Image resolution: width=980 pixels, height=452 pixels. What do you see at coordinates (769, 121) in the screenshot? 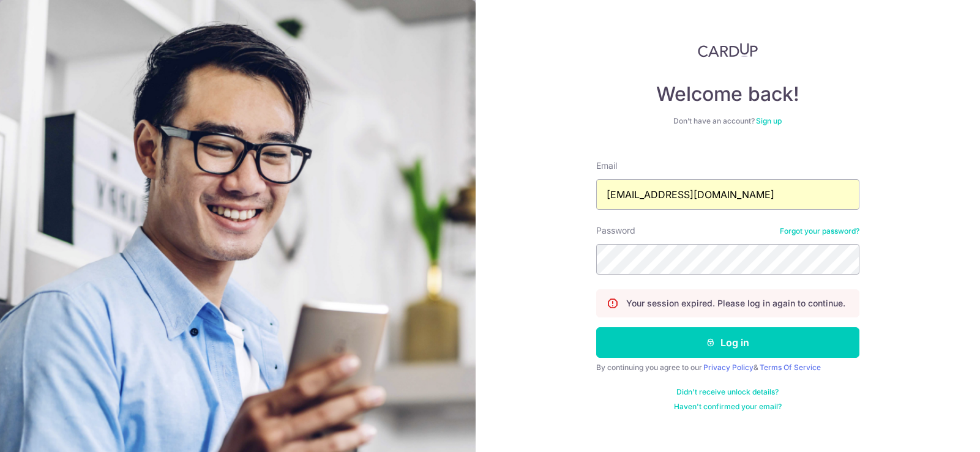
I see `a: Sign up` at bounding box center [769, 121].